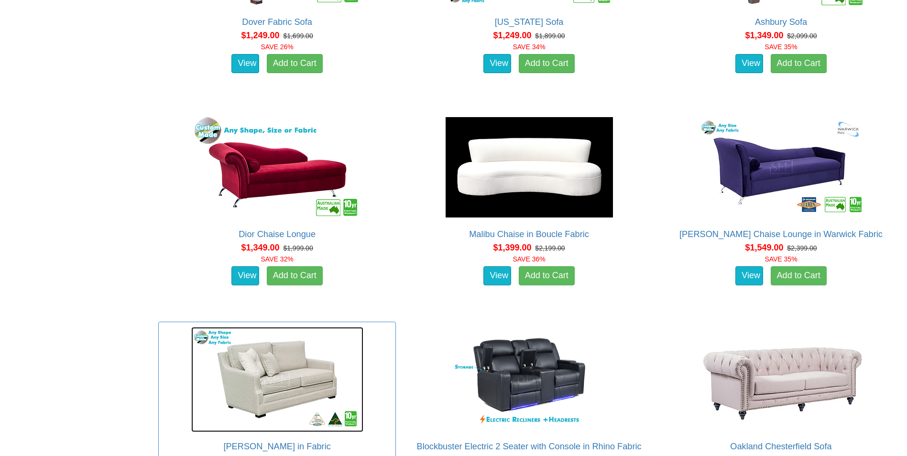 This screenshot has width=907, height=456. Describe the element at coordinates (529, 47) in the screenshot. I see `font: SAVE 34%` at that location.